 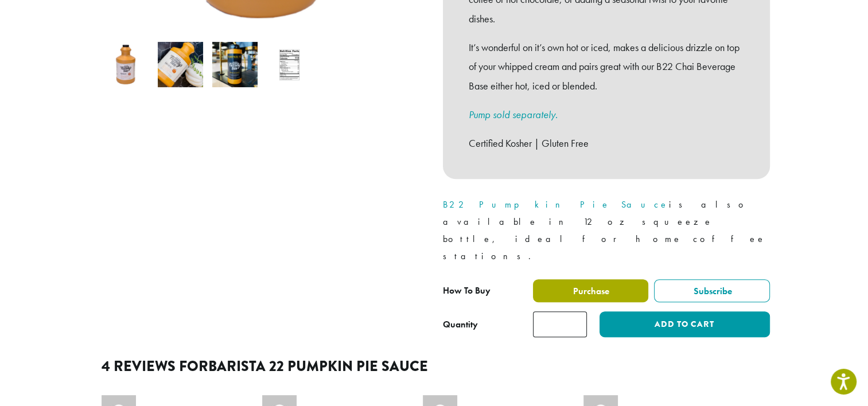 What do you see at coordinates (606, 230) in the screenshot?
I see `p: is also available in 12 oz squeeze bottle, ideal for home coffee stations.` at bounding box center [606, 230].